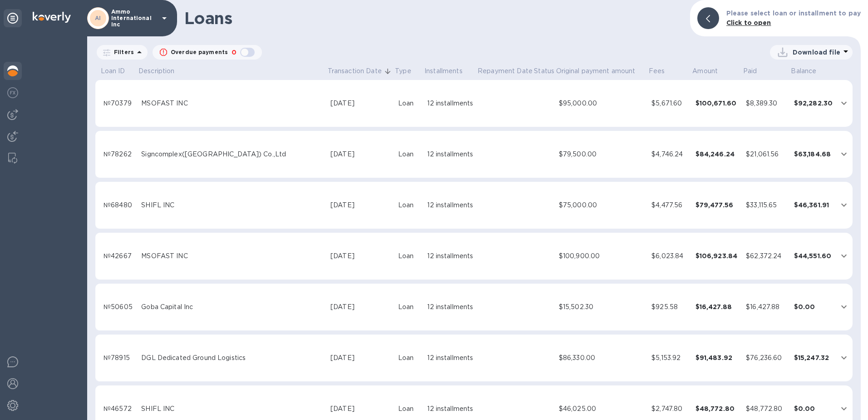 This screenshot has width=868, height=420. I want to click on div: $33,115.65, so click(766, 205).